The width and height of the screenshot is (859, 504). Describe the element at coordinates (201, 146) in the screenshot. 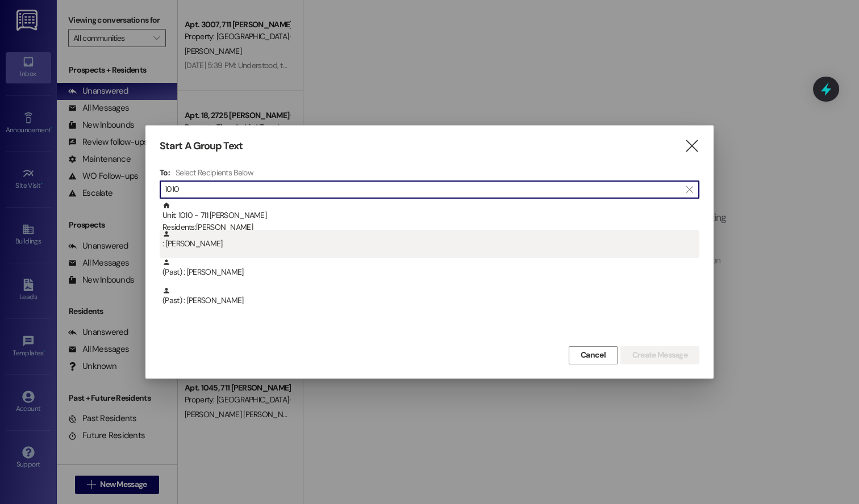

I see `h3: Start A Group Text` at that location.